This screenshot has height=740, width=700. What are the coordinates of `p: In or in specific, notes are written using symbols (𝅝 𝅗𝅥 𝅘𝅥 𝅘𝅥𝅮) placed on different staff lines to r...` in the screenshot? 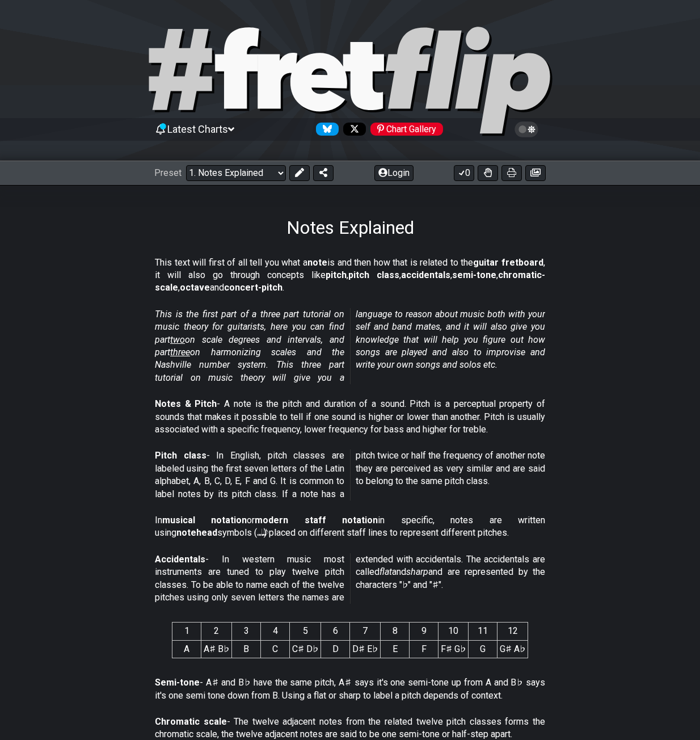 It's located at (350, 527).